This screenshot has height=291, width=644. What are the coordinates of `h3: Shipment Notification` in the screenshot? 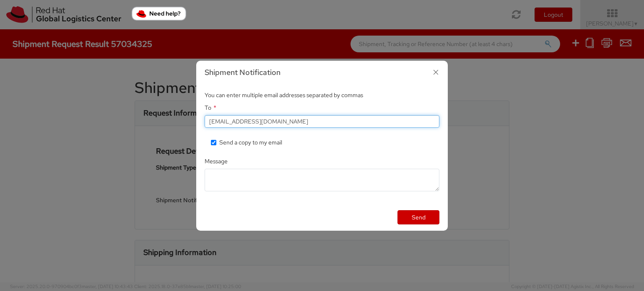 It's located at (322, 72).